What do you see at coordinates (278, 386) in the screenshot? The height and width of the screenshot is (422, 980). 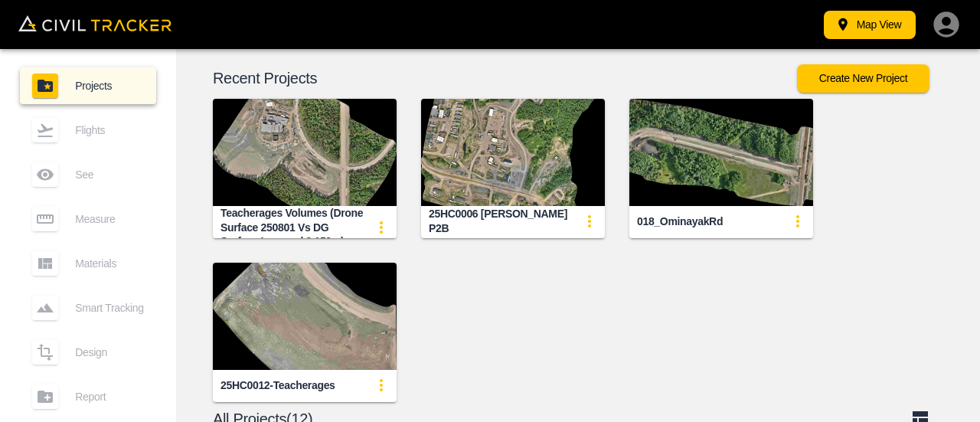 I see `div: 25HC0012-Teacherages` at bounding box center [278, 386].